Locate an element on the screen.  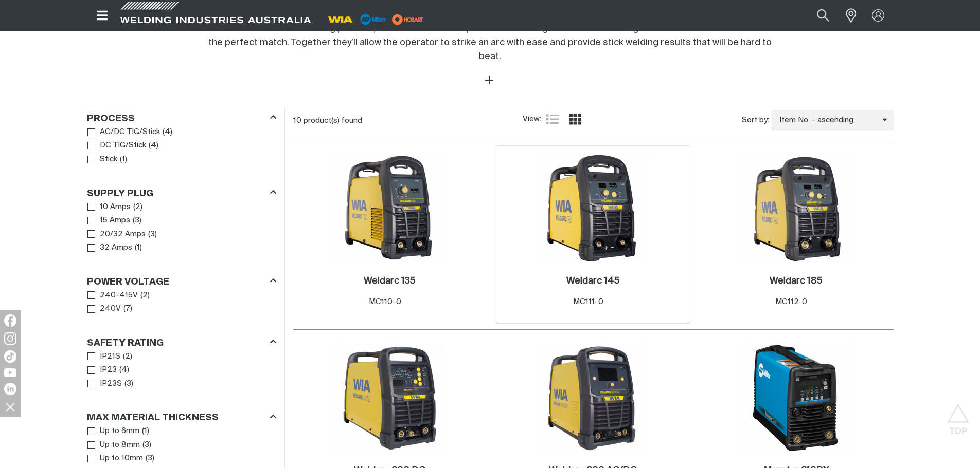
a: Stick is located at coordinates (103, 160).